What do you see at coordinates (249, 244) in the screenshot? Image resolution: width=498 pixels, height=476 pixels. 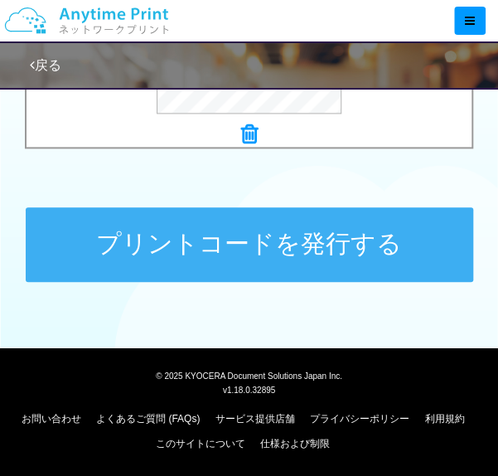 I see `button: プリントコードを発行する` at bounding box center [249, 244].